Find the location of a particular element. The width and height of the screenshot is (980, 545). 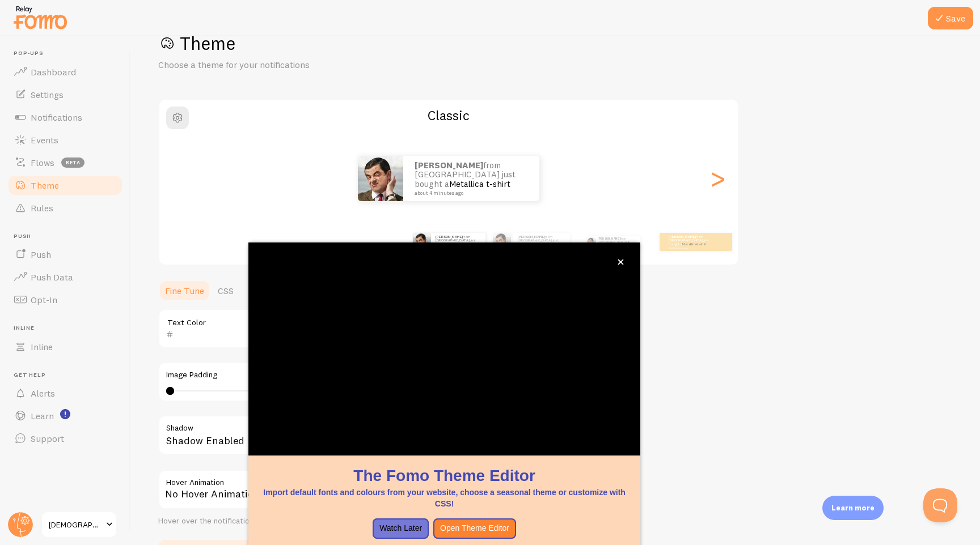

h1: Theme is located at coordinates (555, 43).